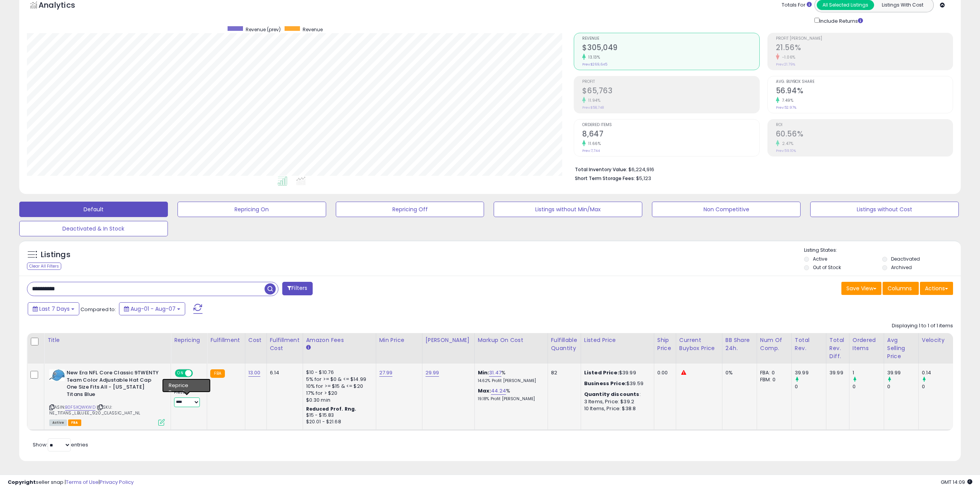 Image resolution: width=980 pixels, height=490 pixels. What do you see at coordinates (900, 289) in the screenshot?
I see `button: Columns` at bounding box center [900, 289].